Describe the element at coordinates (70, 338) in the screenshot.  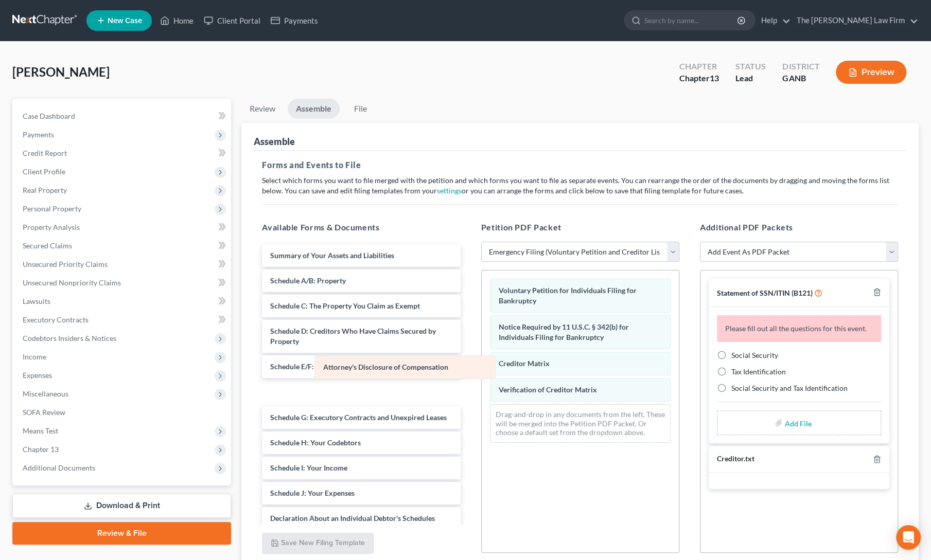
I see `span: Codebtors Insiders & Notices` at that location.